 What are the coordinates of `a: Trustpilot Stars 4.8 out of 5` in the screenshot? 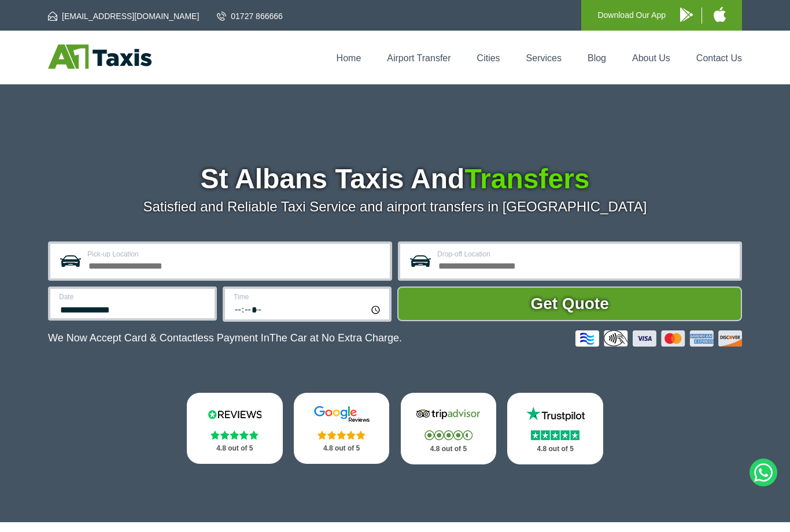 It's located at (555, 429).